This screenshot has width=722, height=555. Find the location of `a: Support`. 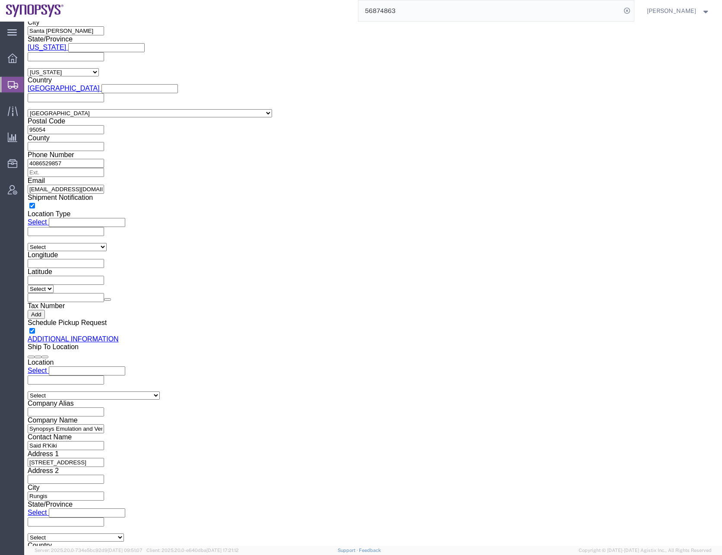

a: Support is located at coordinates (349, 551).